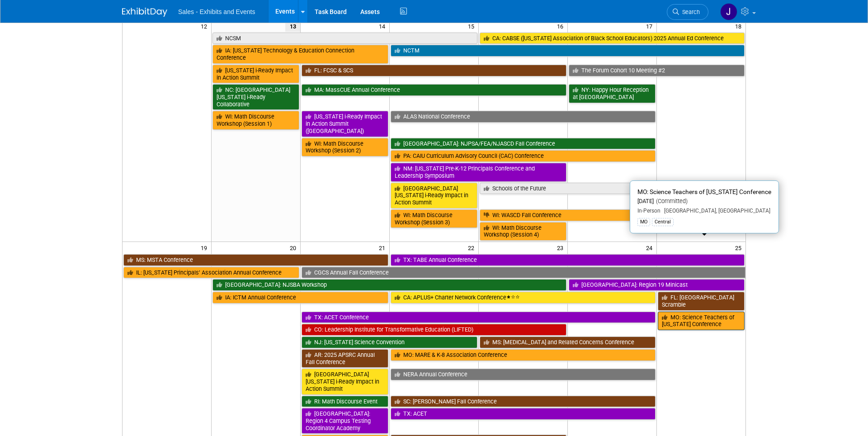 The height and width of the screenshot is (436, 868). I want to click on a: ALAS National Conference, so click(523, 117).